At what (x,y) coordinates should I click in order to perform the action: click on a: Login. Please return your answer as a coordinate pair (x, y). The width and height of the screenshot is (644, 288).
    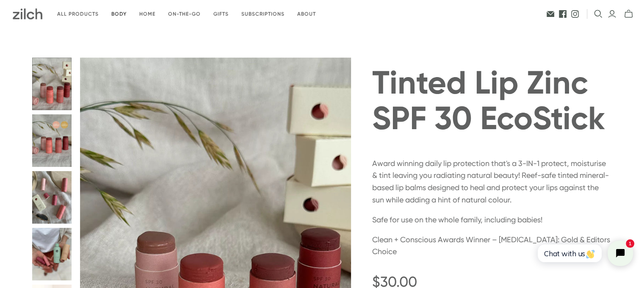
    Looking at the image, I should click on (611, 14).